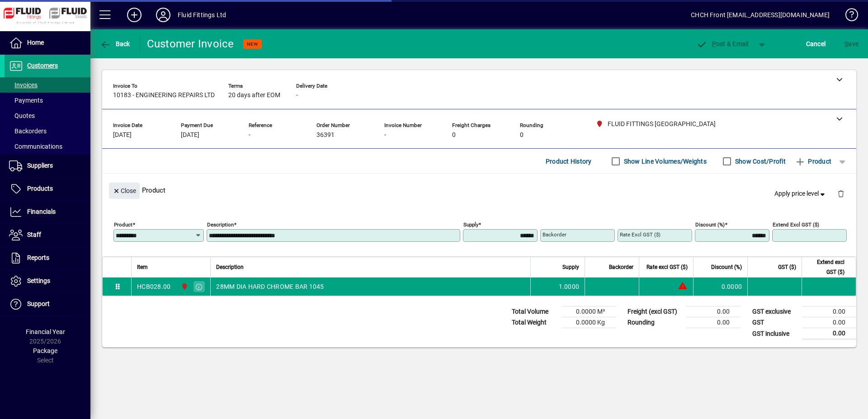 Image resolution: width=868 pixels, height=419 pixels. What do you see at coordinates (45, 351) in the screenshot?
I see `span: Package` at bounding box center [45, 351].